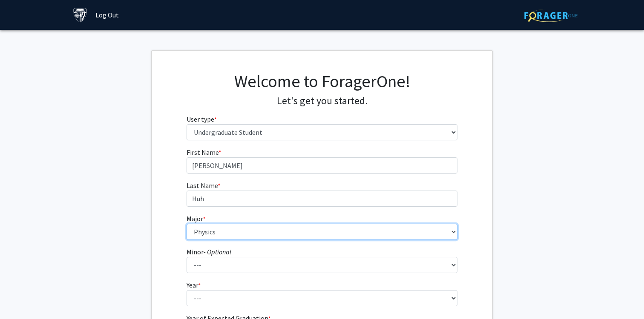 The image size is (644, 319). Describe the element at coordinates (322, 101) in the screenshot. I see `h4: Let's get you started.` at that location.